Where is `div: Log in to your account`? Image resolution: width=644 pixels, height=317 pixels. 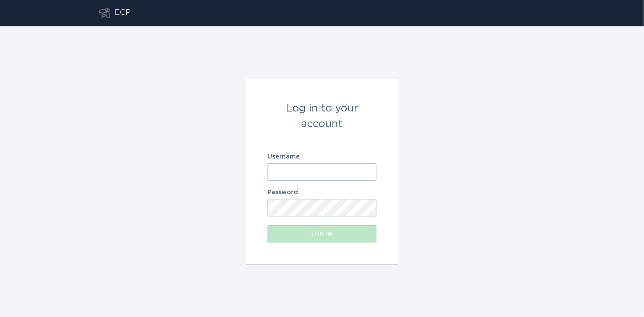
div: Log in to your account is located at coordinates (322, 116).